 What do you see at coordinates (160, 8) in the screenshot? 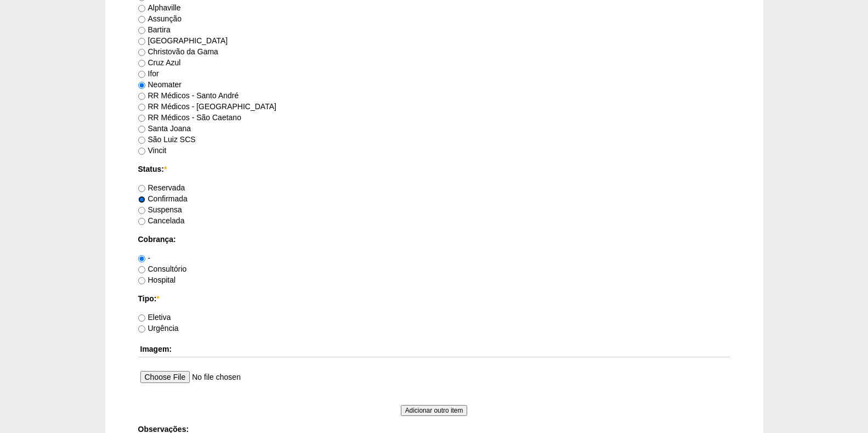
I see `label: Alphaville` at bounding box center [160, 8].